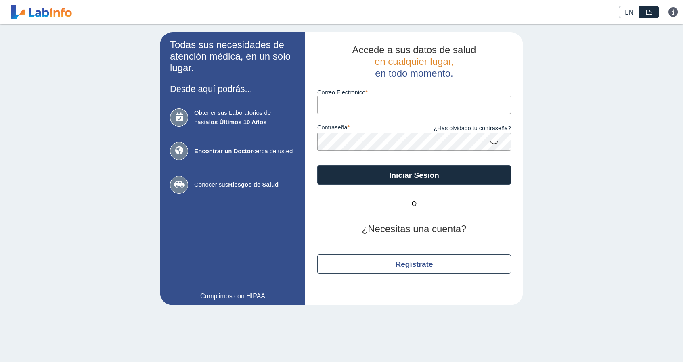 This screenshot has width=683, height=362. Describe the element at coordinates (414, 229) in the screenshot. I see `h2: ¿Necesitas una cuenta?` at that location.